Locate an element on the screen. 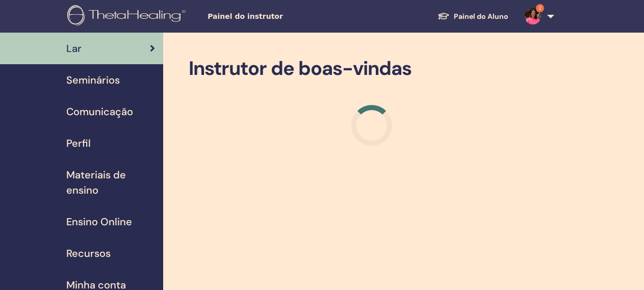 The image size is (644, 290). img: logo.png is located at coordinates (128, 16).